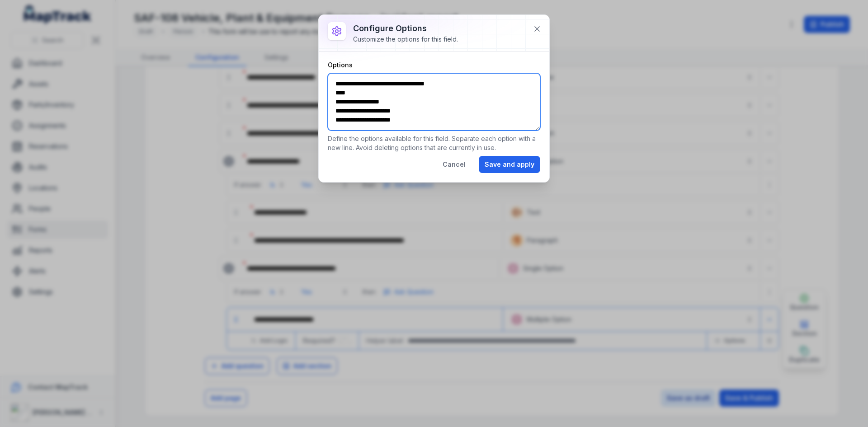 This screenshot has height=427, width=868. I want to click on h3: Configure options, so click(406, 28).